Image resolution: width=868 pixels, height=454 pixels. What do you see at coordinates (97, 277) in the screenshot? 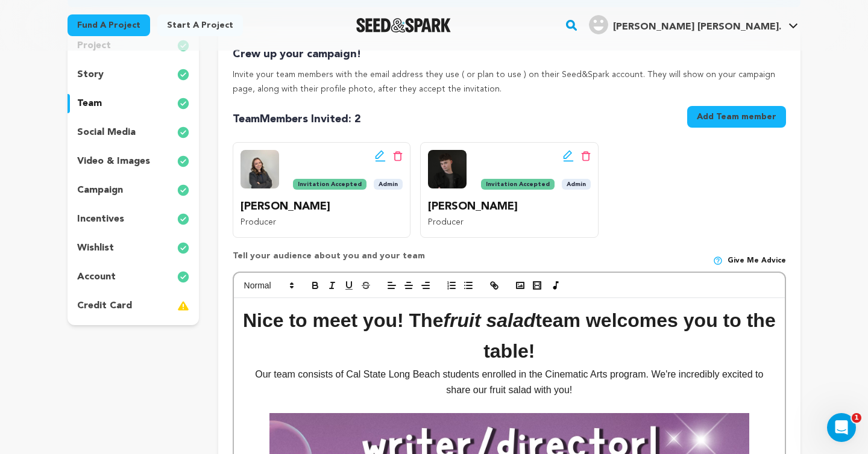
I see `p: account` at bounding box center [97, 277].